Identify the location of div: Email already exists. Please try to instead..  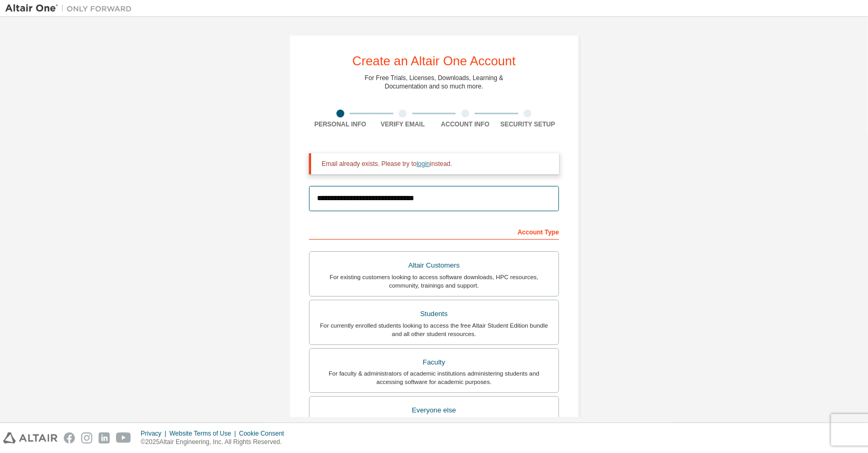
(436, 164).